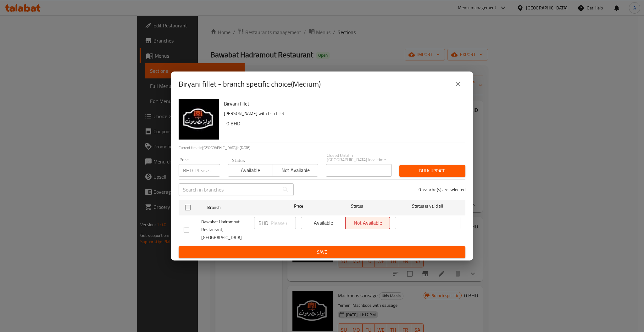 This screenshot has height=332, width=644. Describe the element at coordinates (249, 84) in the screenshot. I see `h2: Biryani fillet - branch specific choice(Medium)` at that location.